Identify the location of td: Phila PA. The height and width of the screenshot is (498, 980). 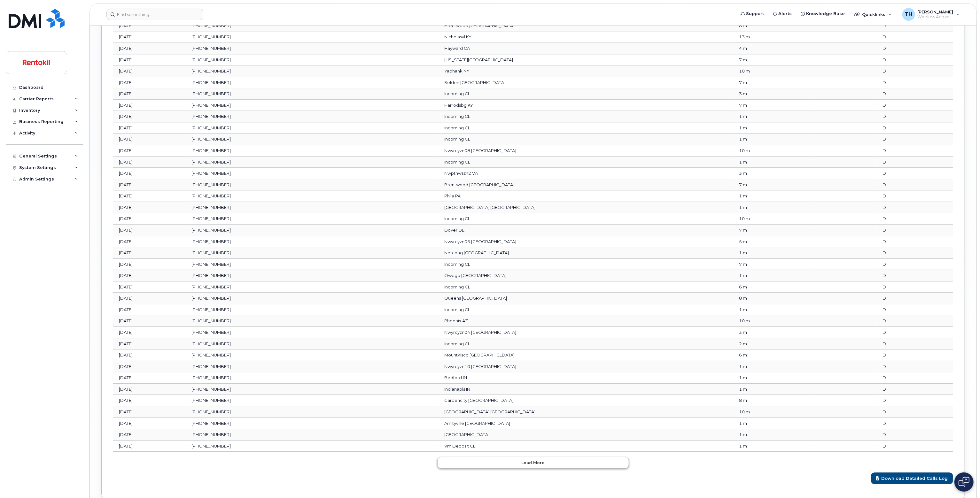
(586, 196).